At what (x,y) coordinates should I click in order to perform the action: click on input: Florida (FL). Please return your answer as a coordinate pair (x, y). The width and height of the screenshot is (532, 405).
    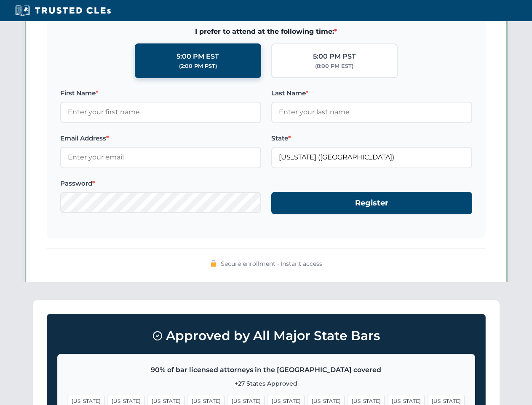
    Looking at the image, I should click on (372, 158).